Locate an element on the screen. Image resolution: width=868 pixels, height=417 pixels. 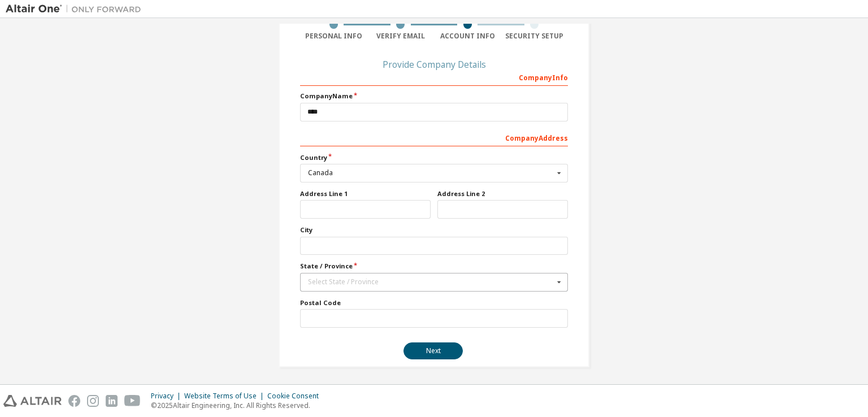
div: Provide Company Details is located at coordinates (434, 64).